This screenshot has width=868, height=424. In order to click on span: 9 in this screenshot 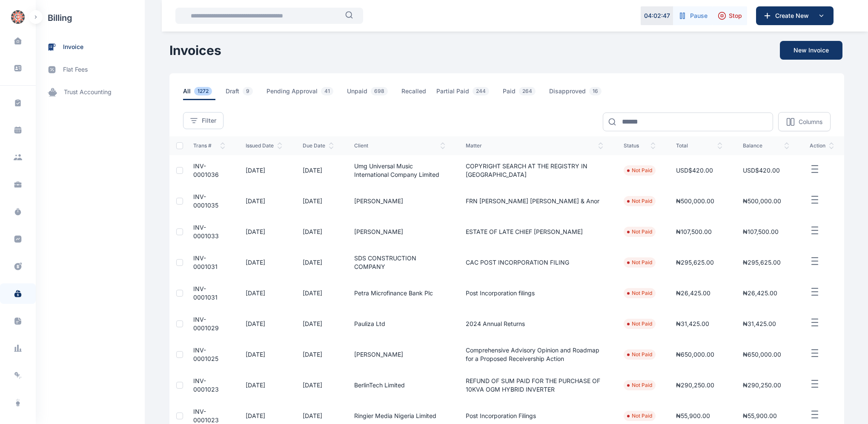, I will do `click(247, 91)`.